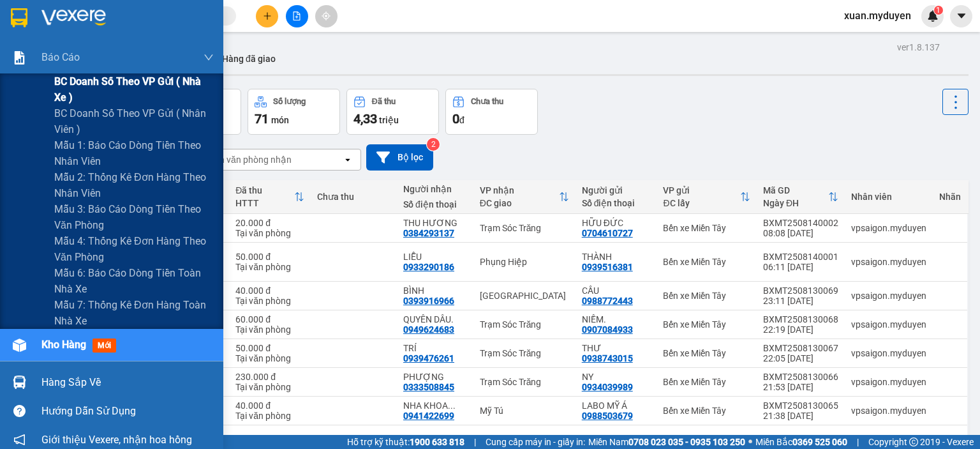 This screenshot has height=449, width=980. What do you see at coordinates (270, 256) in the screenshot?
I see `div: 50.000 đ` at bounding box center [270, 256].